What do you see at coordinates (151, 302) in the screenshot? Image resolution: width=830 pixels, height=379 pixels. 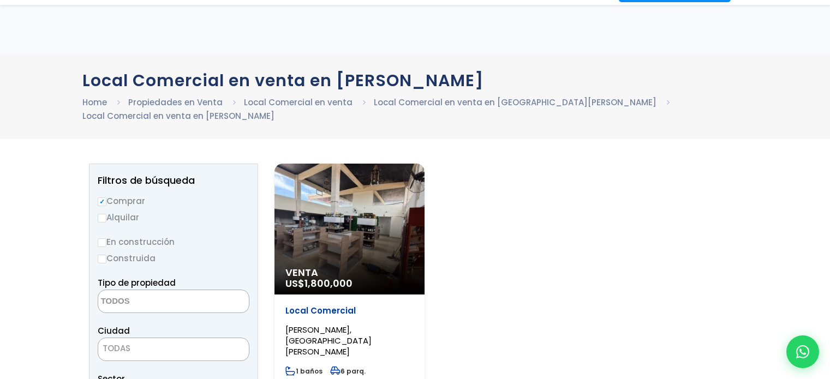 I see `textarea: Search` at bounding box center [151, 302].